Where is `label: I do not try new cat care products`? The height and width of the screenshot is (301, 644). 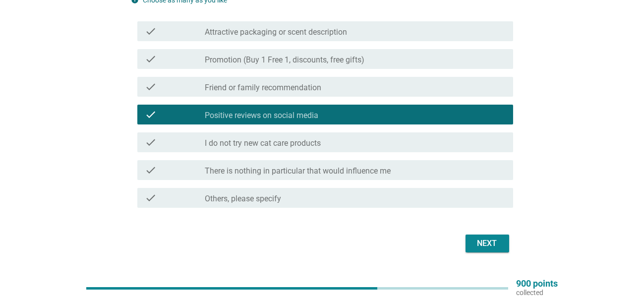
label: I do not try new cat care products is located at coordinates (263, 143).